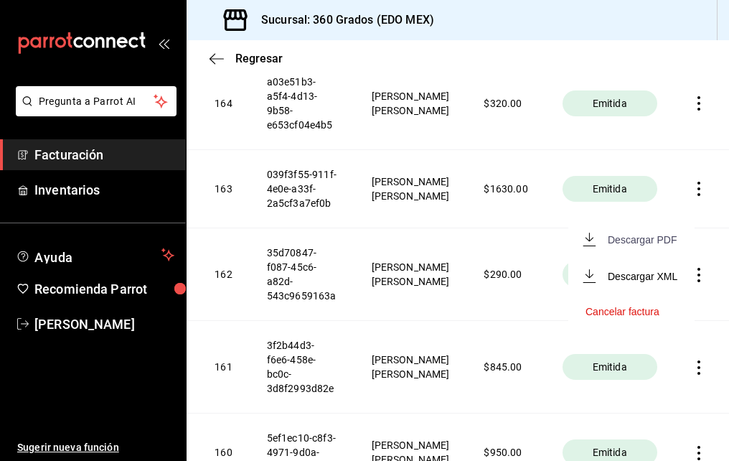 This screenshot has height=461, width=729. Describe the element at coordinates (632, 276) in the screenshot. I see `button: Descargar XML` at that location.